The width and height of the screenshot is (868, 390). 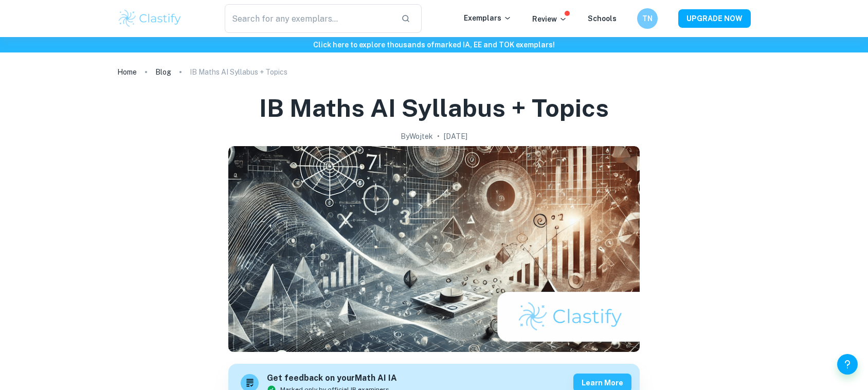 What do you see at coordinates (150, 19) in the screenshot?
I see `img: Clastify logo` at bounding box center [150, 19].